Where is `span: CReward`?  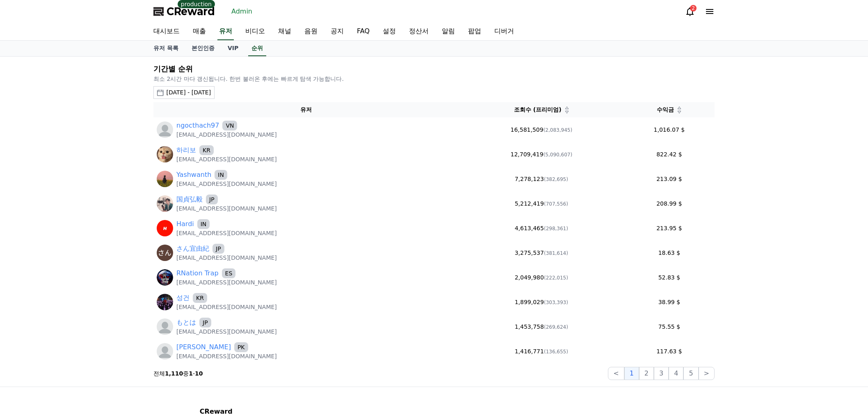
span: CReward is located at coordinates (191, 12).